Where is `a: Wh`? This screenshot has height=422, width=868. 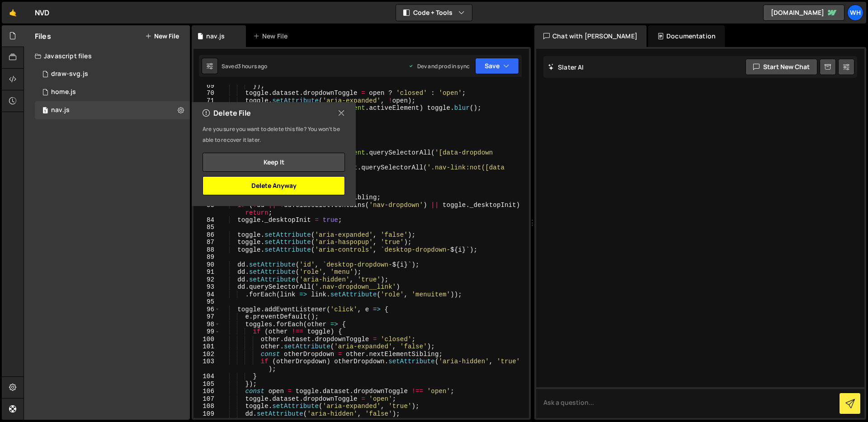 a: Wh is located at coordinates (856, 12).